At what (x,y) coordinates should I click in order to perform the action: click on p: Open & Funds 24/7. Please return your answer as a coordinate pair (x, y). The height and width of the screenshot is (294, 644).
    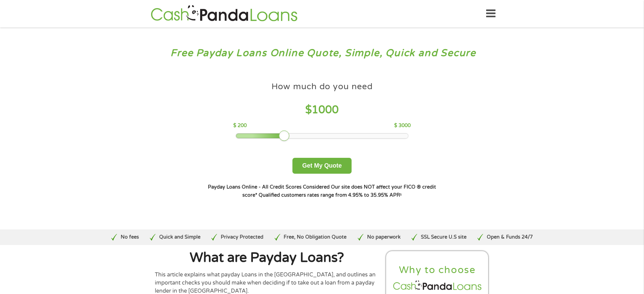
    Looking at the image, I should click on (510, 237).